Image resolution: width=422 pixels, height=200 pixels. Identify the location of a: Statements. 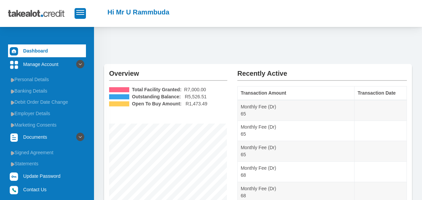
(47, 163).